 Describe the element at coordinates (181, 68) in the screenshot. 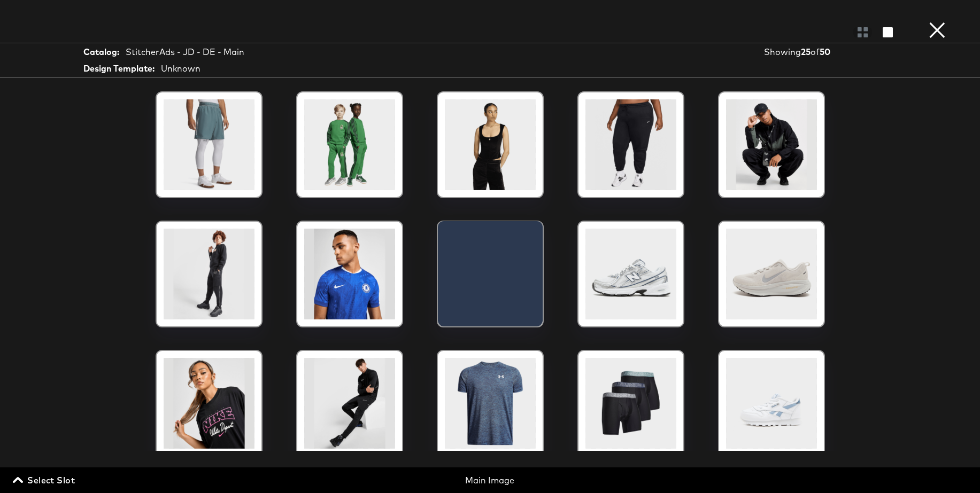

I see `div: Unknown` at that location.